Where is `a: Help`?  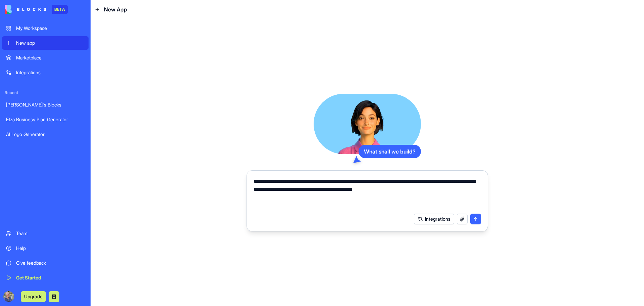 a: Help is located at coordinates (45, 248).